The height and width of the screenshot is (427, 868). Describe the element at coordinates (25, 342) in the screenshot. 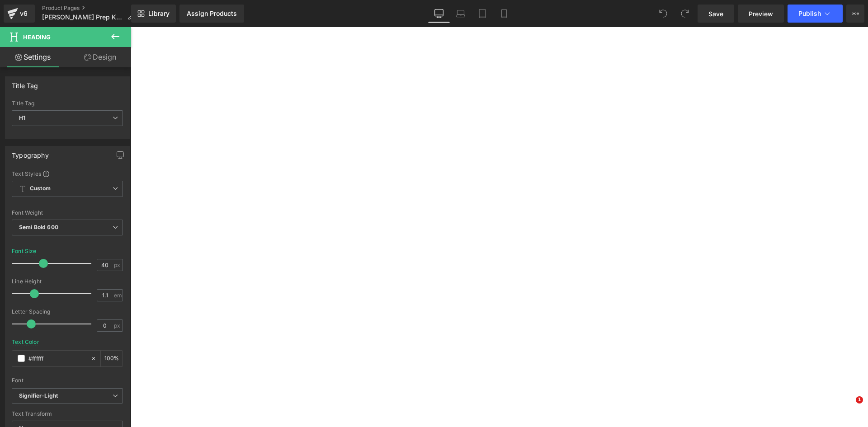

I see `div: Text Color` at that location.